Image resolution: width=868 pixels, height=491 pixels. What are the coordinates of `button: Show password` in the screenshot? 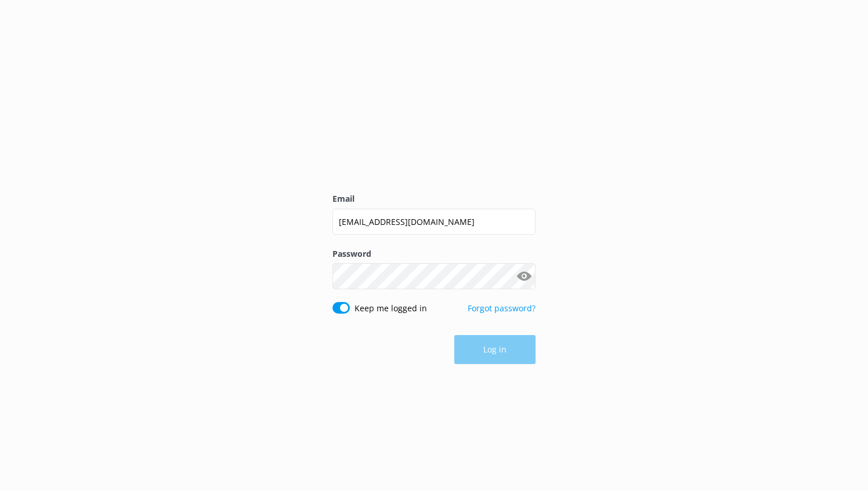 It's located at (524, 277).